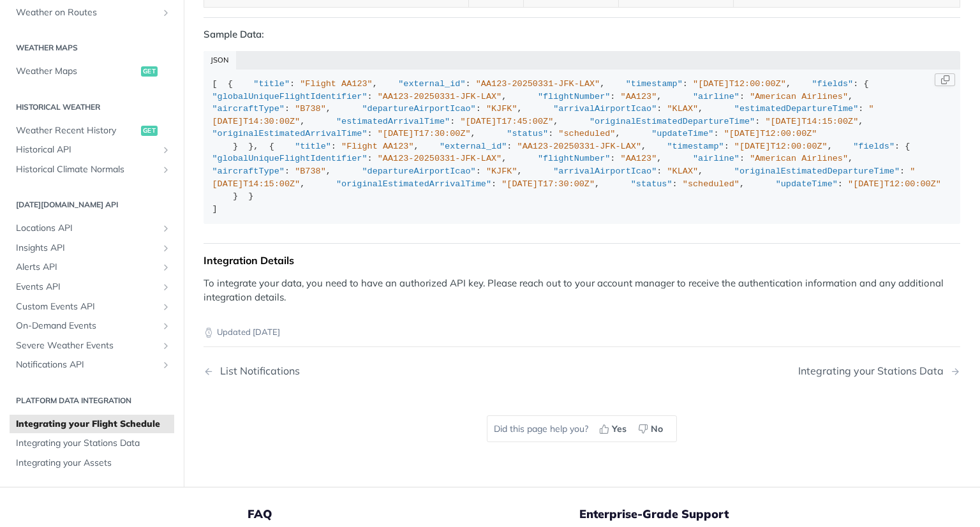  Describe the element at coordinates (92, 346) in the screenshot. I see `a: Severe Weather EventsShow subpages for Severe Weather Events` at that location.